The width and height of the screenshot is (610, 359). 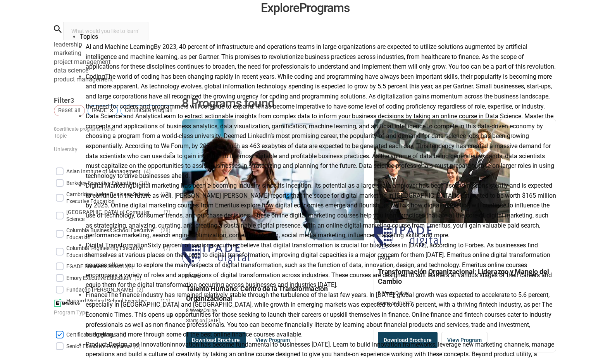 I want to click on span: Data Science and Analytics, so click(x=123, y=116).